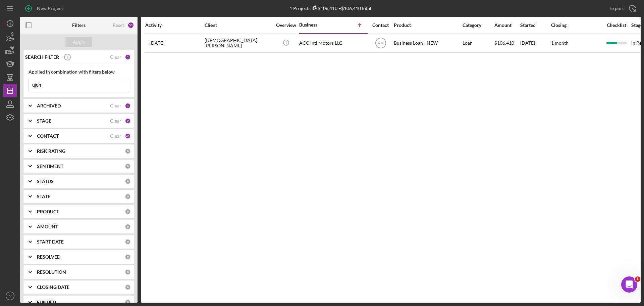  Describe the element at coordinates (48, 106) in the screenshot. I see `b: ARCHIVED` at that location.